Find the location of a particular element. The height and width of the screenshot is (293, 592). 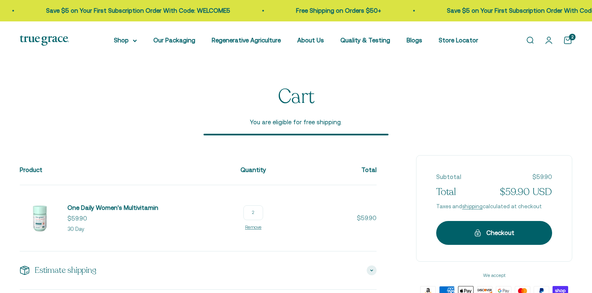

cart-count: 2 is located at coordinates (572, 37).